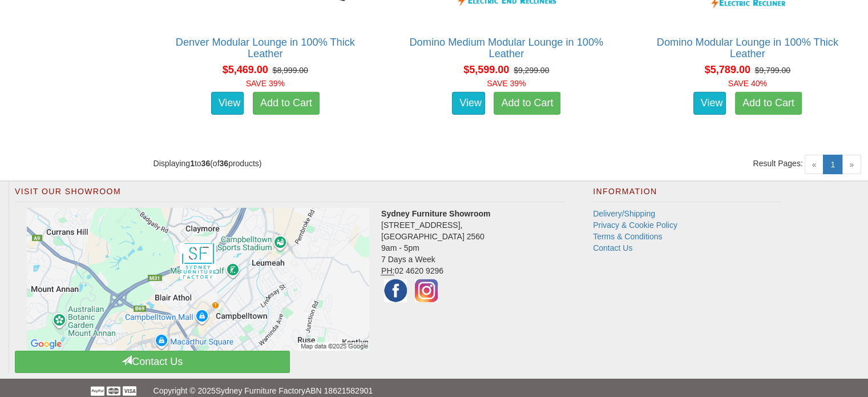 The image size is (868, 397). What do you see at coordinates (197, 279) in the screenshot?
I see `img: Click to activate map` at bounding box center [197, 279].